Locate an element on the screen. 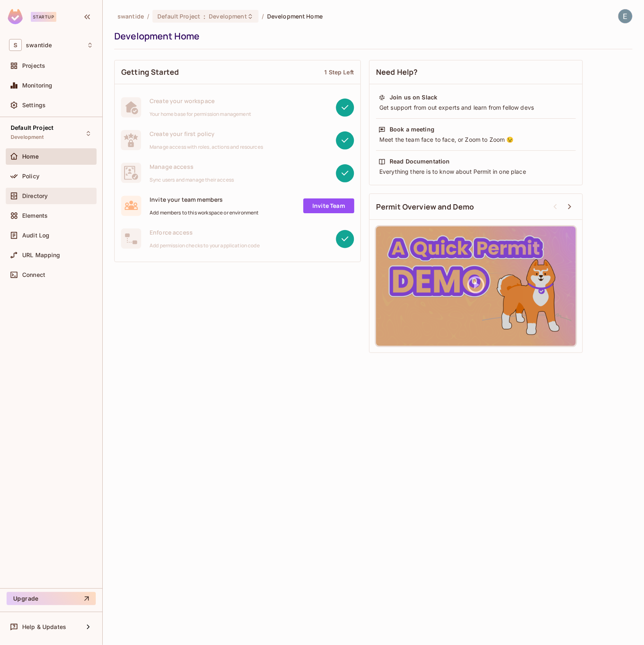 Image resolution: width=644 pixels, height=645 pixels. span: Development Home is located at coordinates (294, 17).